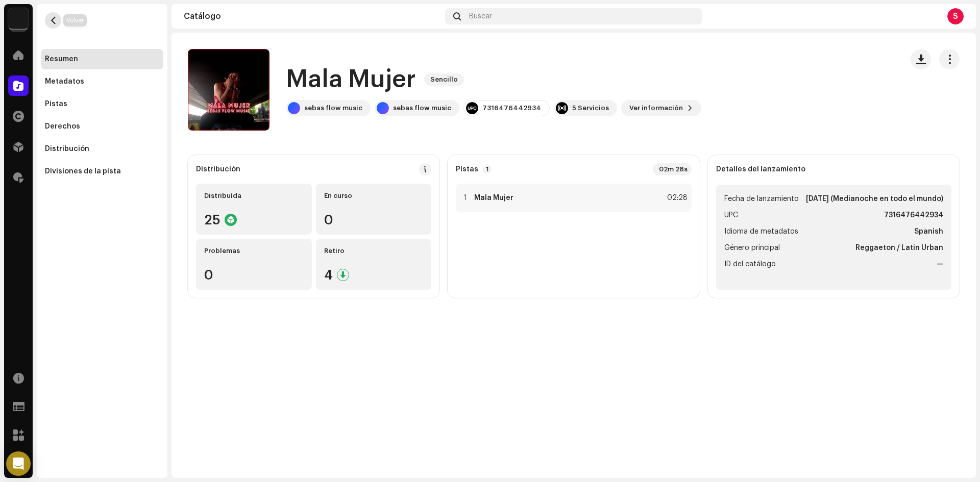 The width and height of the screenshot is (980, 482). What do you see at coordinates (102, 127) in the screenshot?
I see `re-m-nav-item: Derechos` at bounding box center [102, 127].